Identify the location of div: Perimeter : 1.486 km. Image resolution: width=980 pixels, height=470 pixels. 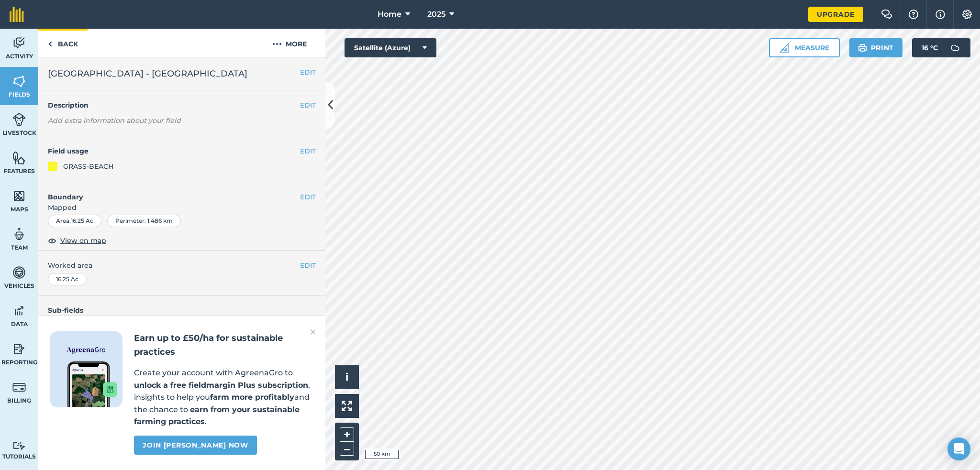
(144, 221).